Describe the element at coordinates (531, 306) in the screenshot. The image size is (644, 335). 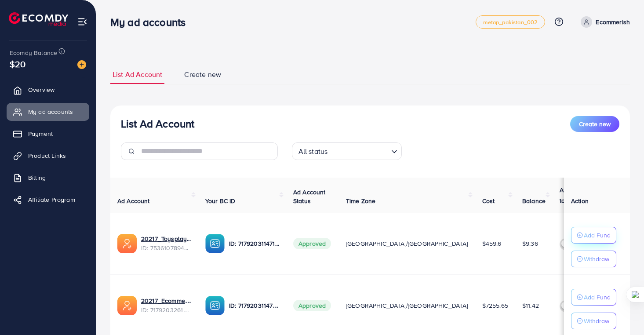
I see `span: $11.42` at that location.